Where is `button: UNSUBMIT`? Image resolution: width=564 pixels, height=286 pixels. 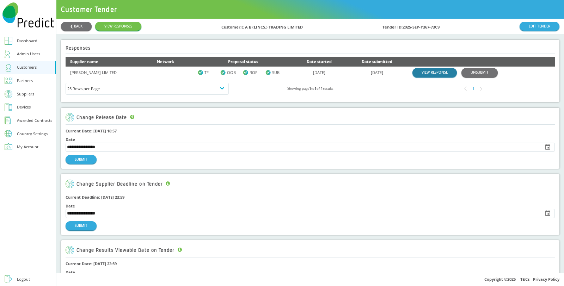 button: UNSUBMIT is located at coordinates (479, 72).